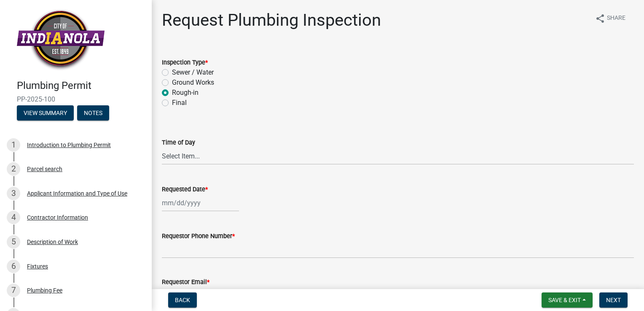 This screenshot has width=644, height=311. I want to click on img: City of Indianola, Iowa, so click(61, 39).